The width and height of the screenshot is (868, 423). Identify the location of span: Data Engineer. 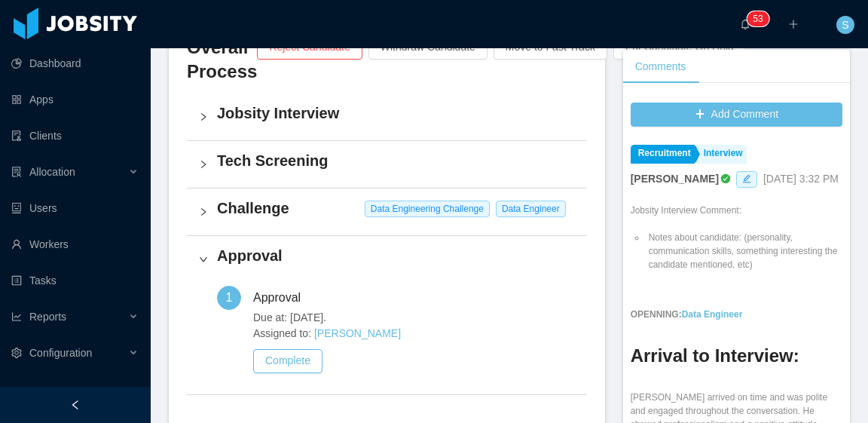
(530, 209).